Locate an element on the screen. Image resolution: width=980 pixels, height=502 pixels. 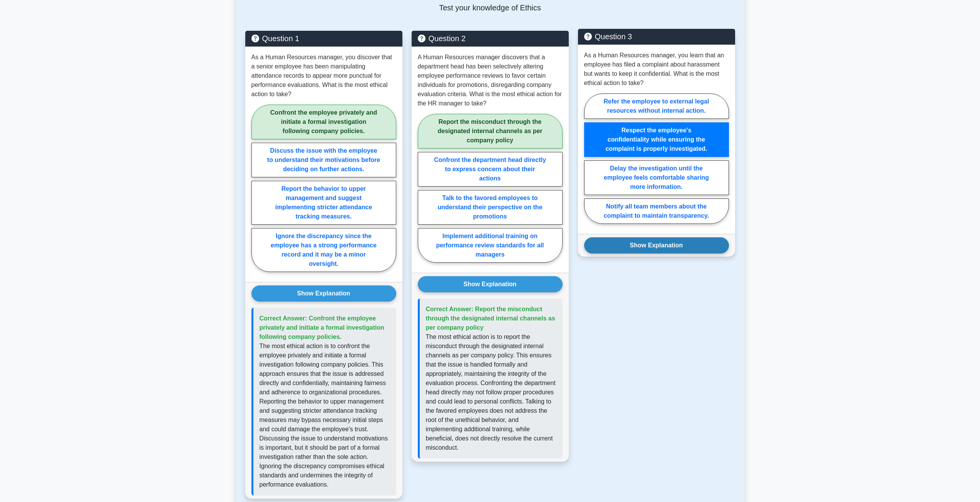
h5: Question 3 is located at coordinates (657, 37).